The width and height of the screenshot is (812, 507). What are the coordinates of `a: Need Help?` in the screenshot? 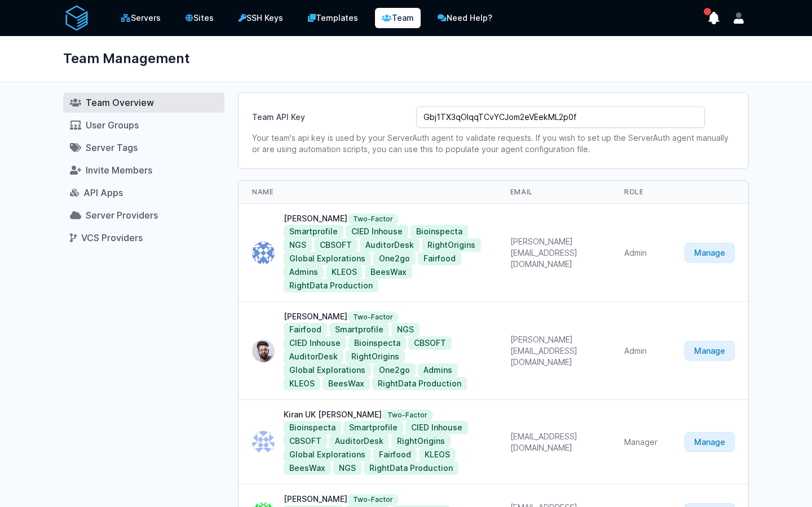 It's located at (465, 18).